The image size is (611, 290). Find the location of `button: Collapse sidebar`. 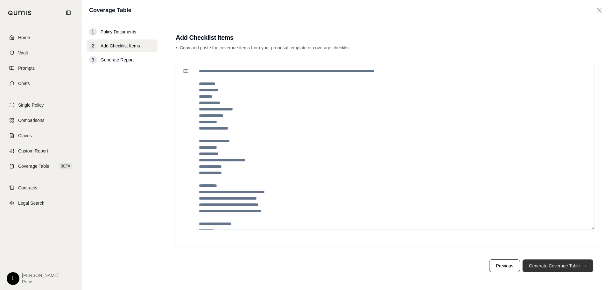

button: Collapse sidebar is located at coordinates (68, 13).